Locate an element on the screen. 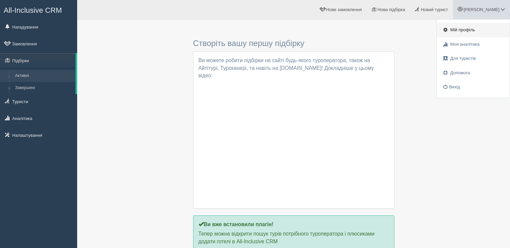 Image resolution: width=510 pixels, height=248 pixels. span: Мій профіль is located at coordinates (463, 30).